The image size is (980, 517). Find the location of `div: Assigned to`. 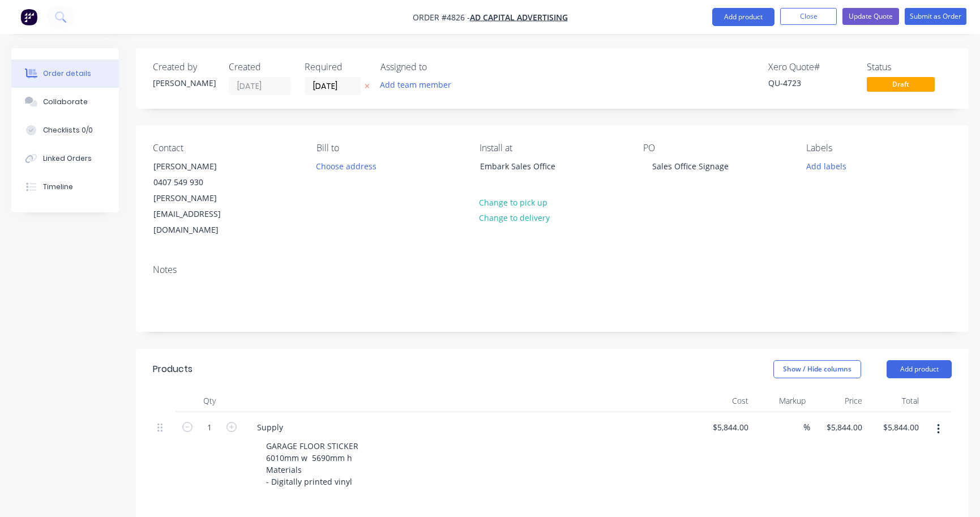

div: Assigned to is located at coordinates (437, 67).